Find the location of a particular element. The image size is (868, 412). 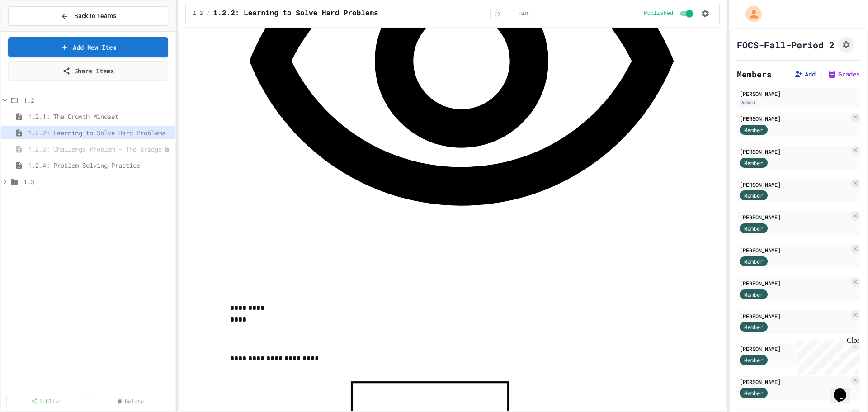

div: Admin is located at coordinates (748, 102).